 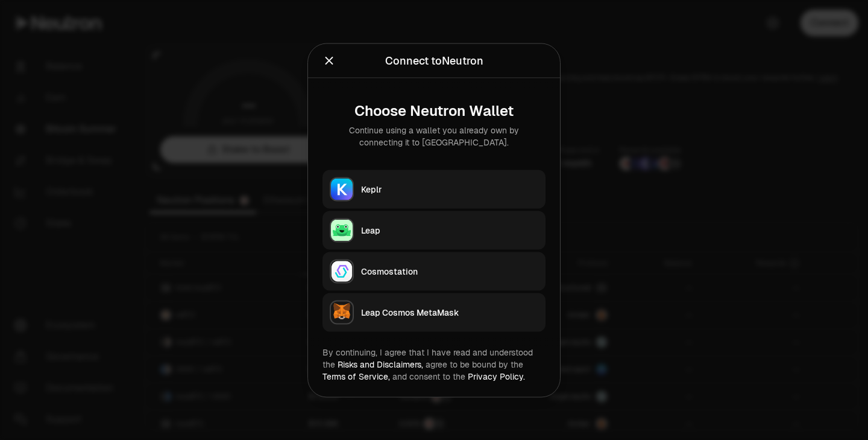 I want to click on img: Cosmostation, so click(x=342, y=271).